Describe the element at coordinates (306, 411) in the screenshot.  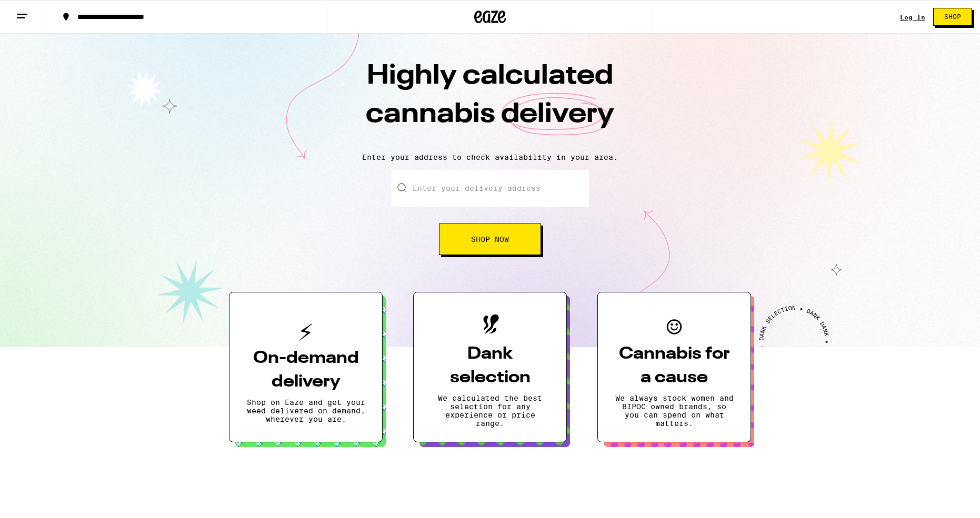
I see `p: Shop on Eaze and get your weed delivered on demand, wherever you are.` at that location.